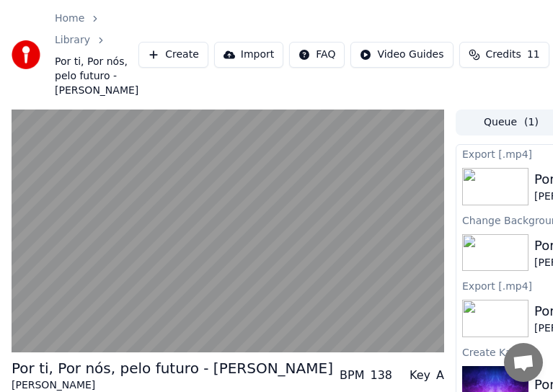  What do you see at coordinates (439, 375) in the screenshot?
I see `div: A` at bounding box center [439, 375].